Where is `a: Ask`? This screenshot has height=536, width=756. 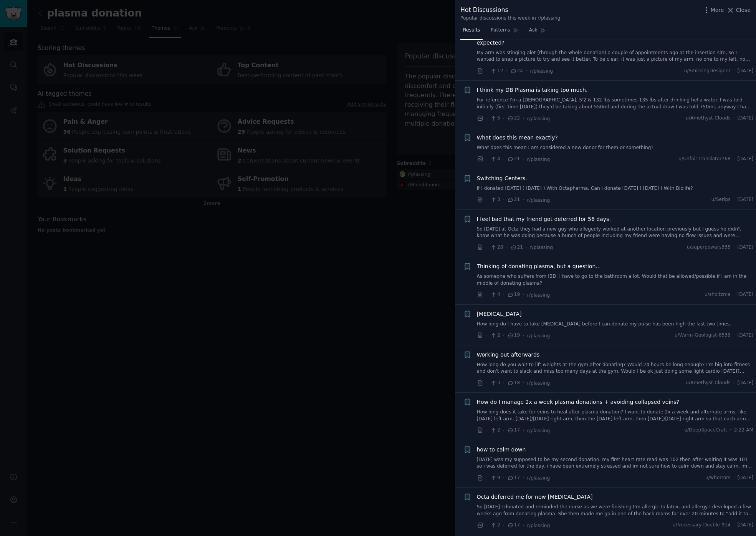
a: Ask is located at coordinates (537, 32).